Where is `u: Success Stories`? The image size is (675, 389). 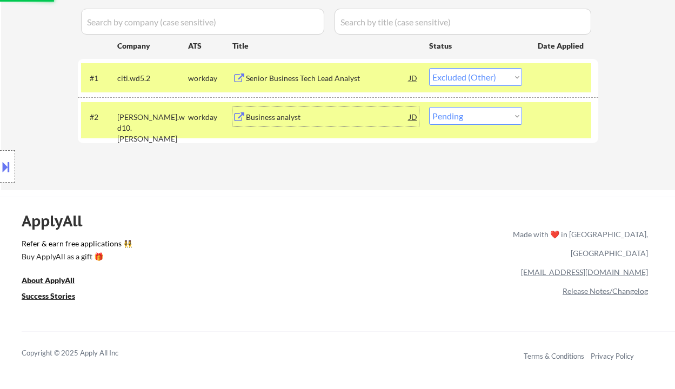
u: Success Stories is located at coordinates (48, 296).